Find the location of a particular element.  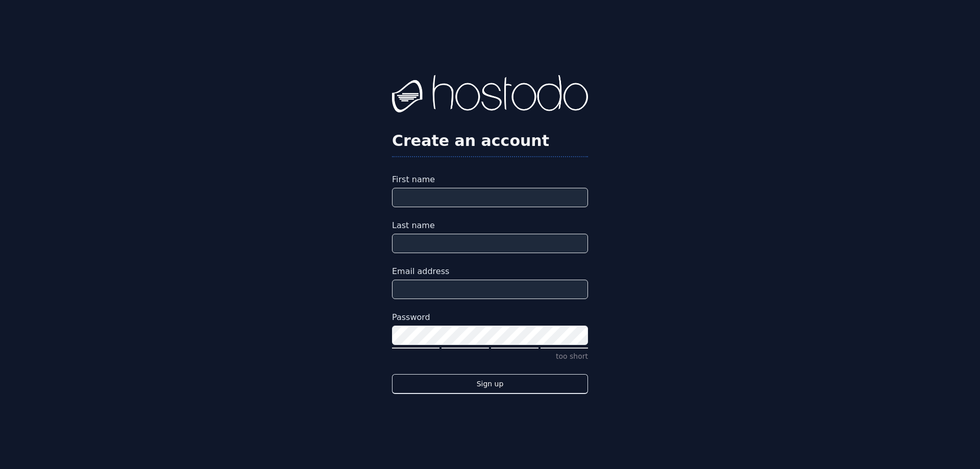

label: Password is located at coordinates (490, 318).